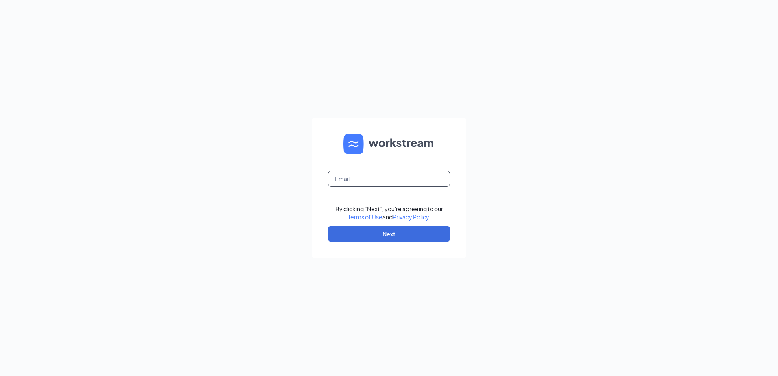 This screenshot has width=778, height=376. What do you see at coordinates (389, 144) in the screenshot?
I see `img: WS logo and Workstream text` at bounding box center [389, 144].